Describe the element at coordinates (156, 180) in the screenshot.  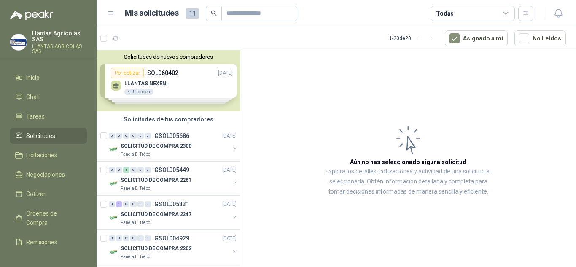
I see `p: SOLICITUD DE COMPRA 2261` at that location.